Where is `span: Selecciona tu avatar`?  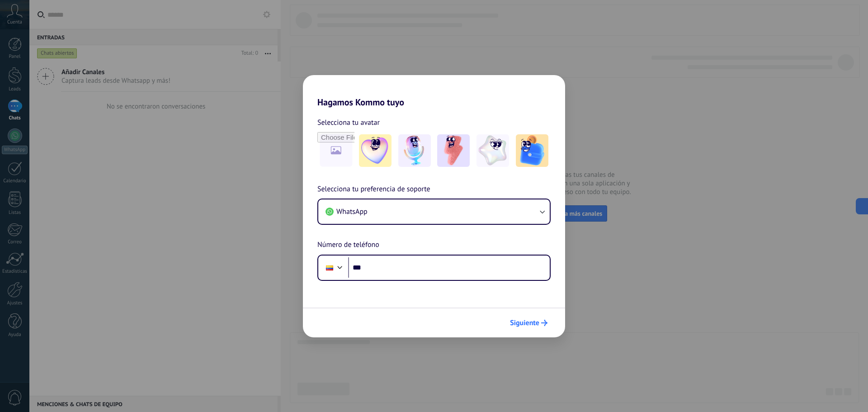
span: Selecciona tu avatar is located at coordinates (348, 122).